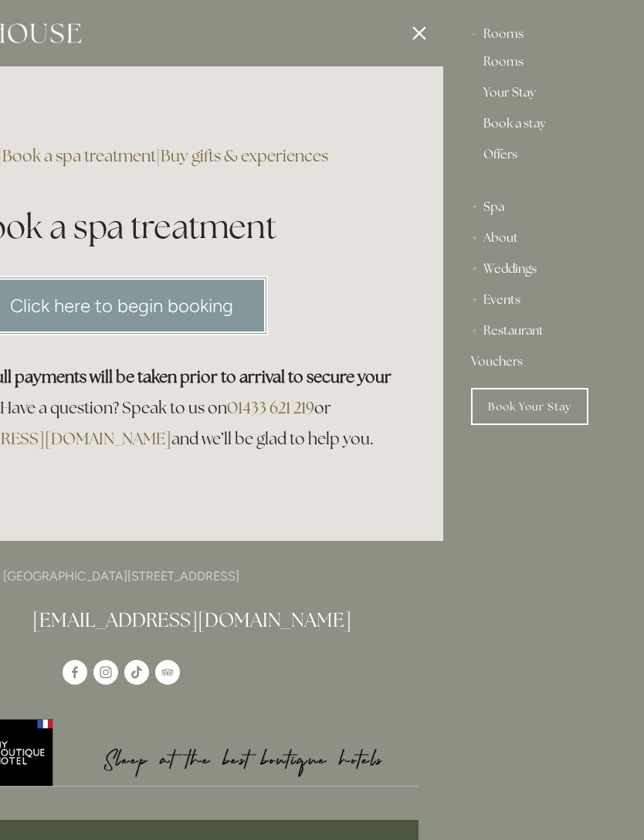 Image resolution: width=644 pixels, height=840 pixels. What do you see at coordinates (544, 65) in the screenshot?
I see `a: Rooms` at bounding box center [544, 65].